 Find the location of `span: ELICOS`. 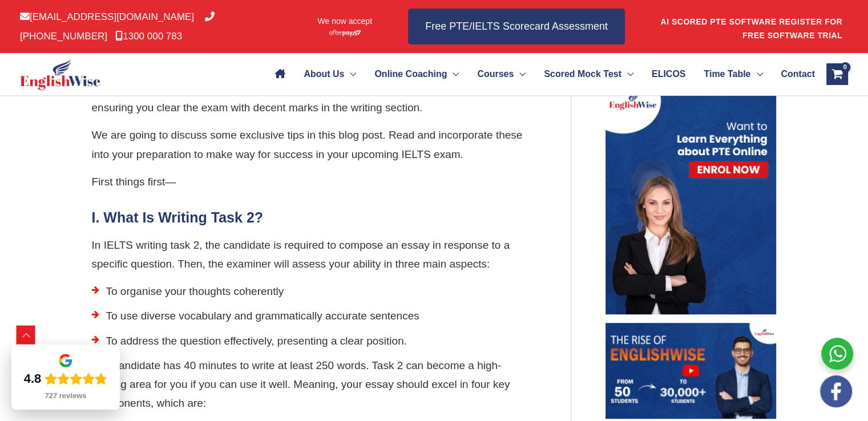

span: ELICOS is located at coordinates (668, 74).